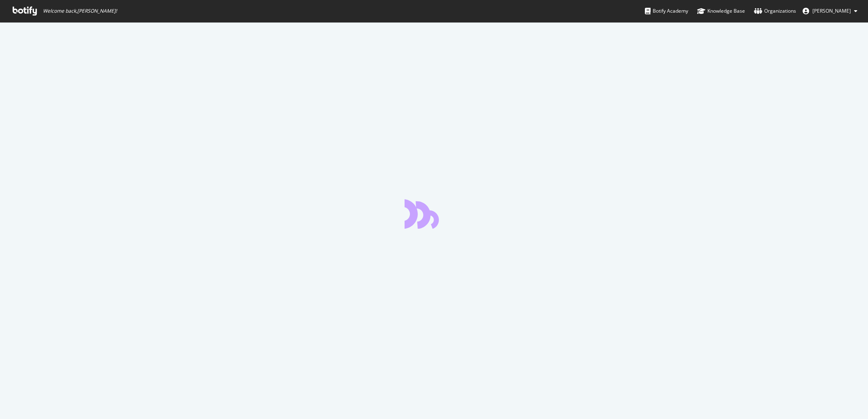 Image resolution: width=868 pixels, height=419 pixels. What do you see at coordinates (667, 11) in the screenshot?
I see `div: Botify Academy` at bounding box center [667, 11].